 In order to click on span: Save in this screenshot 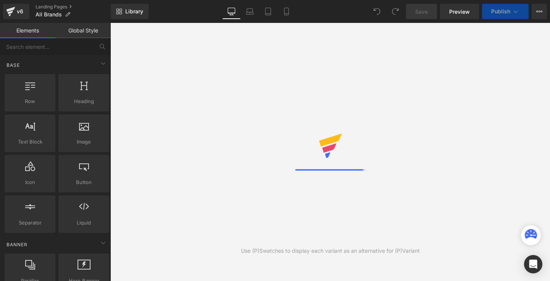, I will do `click(421, 11)`.